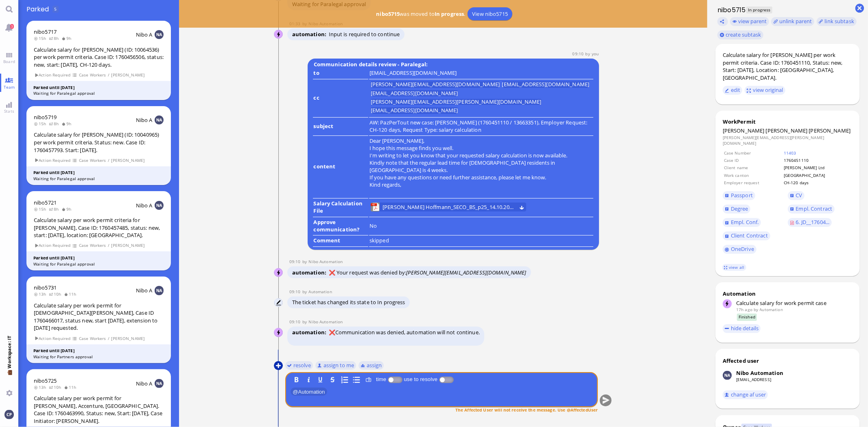  What do you see at coordinates (340, 127) in the screenshot?
I see `td: subject` at bounding box center [340, 127].